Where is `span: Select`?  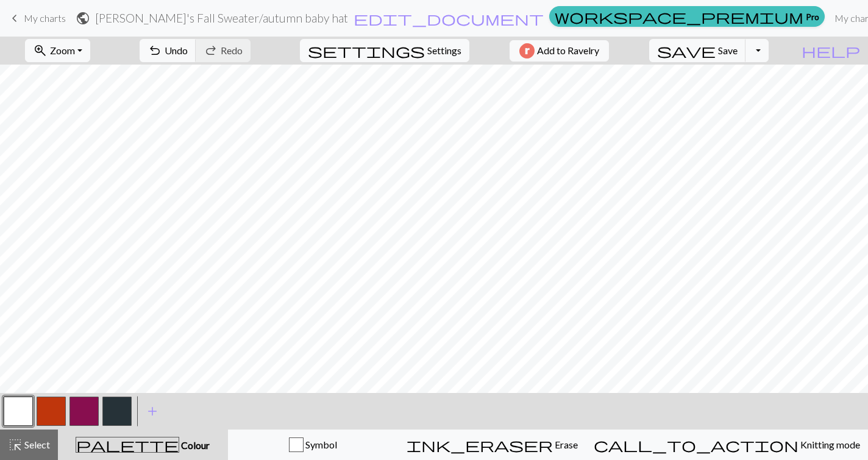 span: Select is located at coordinates (36, 444).